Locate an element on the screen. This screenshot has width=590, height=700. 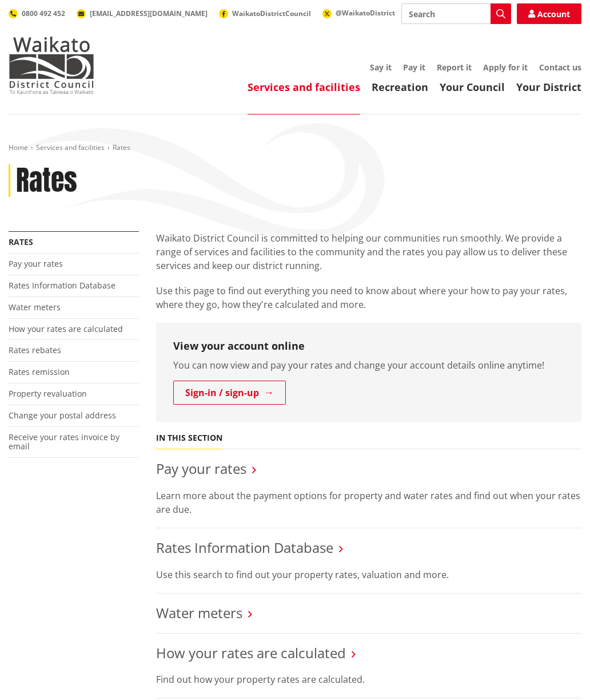
h1: Rates is located at coordinates (46, 181).